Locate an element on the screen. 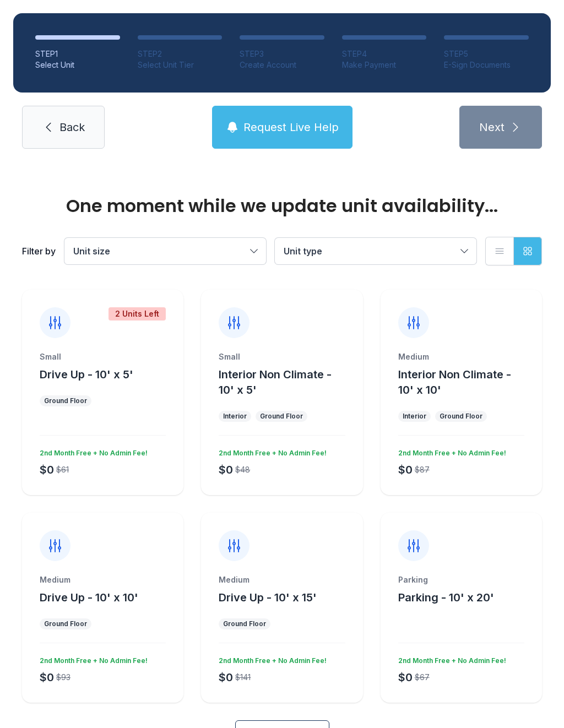  button: Drive Up - 10' x 15' is located at coordinates (267, 597).